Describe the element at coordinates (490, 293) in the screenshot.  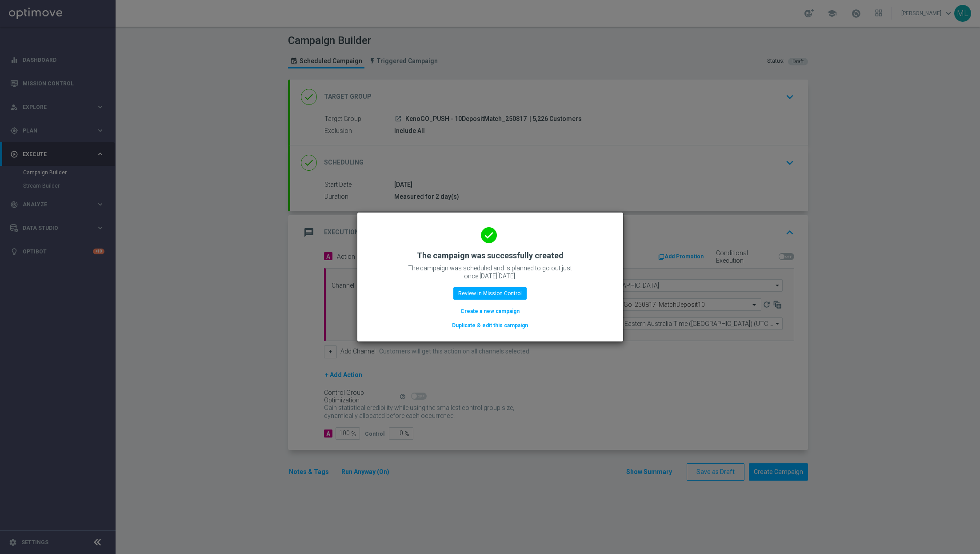
I see `button: Review in Mission Control` at that location.